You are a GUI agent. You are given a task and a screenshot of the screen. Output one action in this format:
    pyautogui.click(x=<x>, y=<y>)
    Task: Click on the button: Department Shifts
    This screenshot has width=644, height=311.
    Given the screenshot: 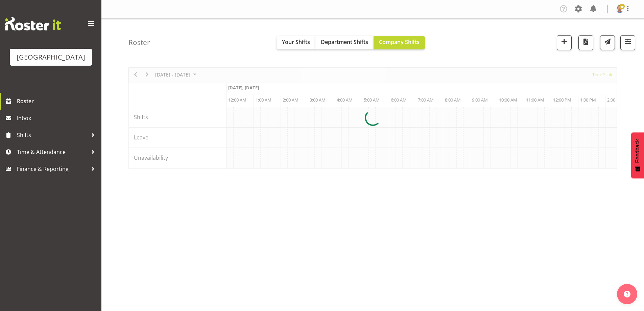 What is the action you would take?
    pyautogui.click(x=345, y=43)
    